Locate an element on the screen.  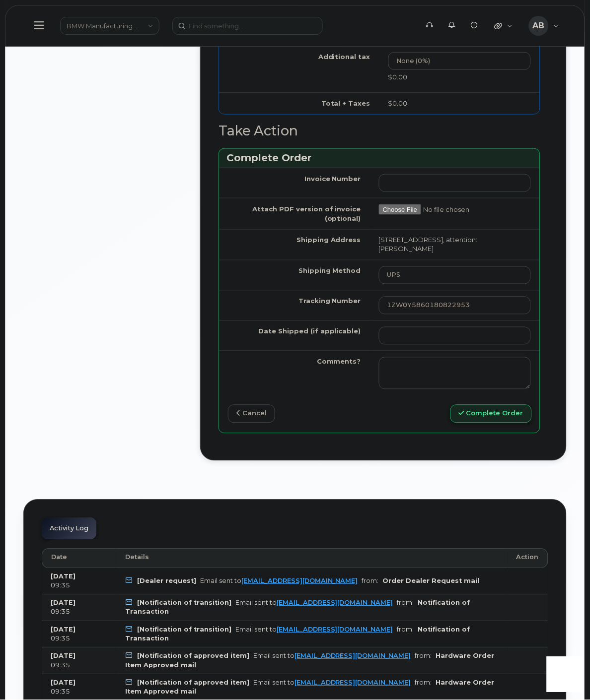
div: Quicklinks is located at coordinates (503, 26).